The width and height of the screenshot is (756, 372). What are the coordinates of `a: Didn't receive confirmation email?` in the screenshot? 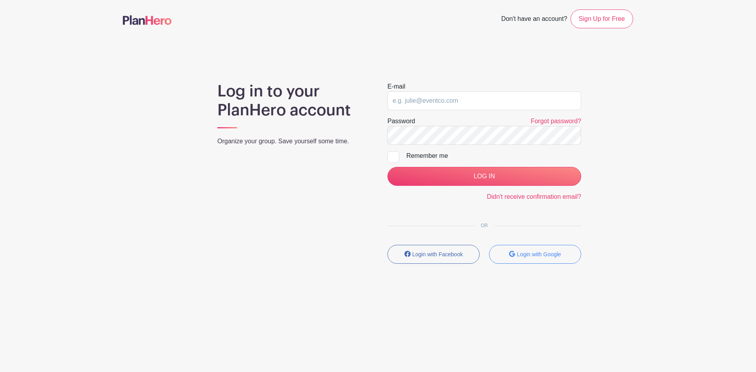 It's located at (534, 197).